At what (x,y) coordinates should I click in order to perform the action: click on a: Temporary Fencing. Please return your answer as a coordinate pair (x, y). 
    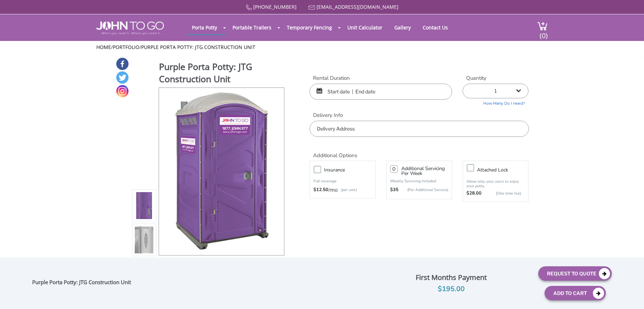
    Looking at the image, I should click on (309, 27).